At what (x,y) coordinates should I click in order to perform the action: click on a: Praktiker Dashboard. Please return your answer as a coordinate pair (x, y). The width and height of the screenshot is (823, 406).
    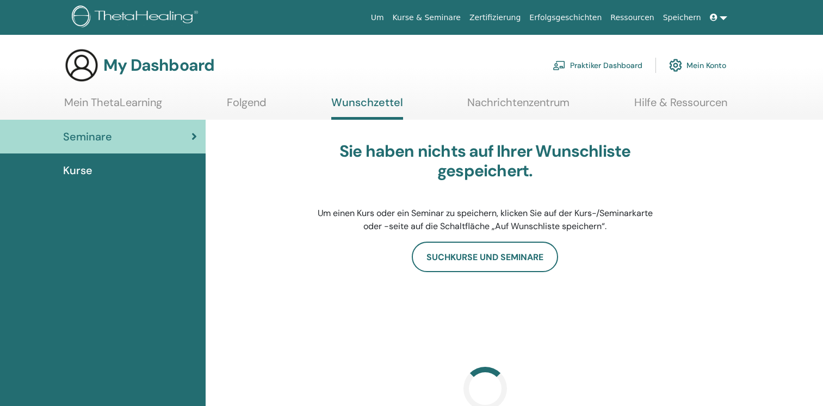
    Looking at the image, I should click on (597, 65).